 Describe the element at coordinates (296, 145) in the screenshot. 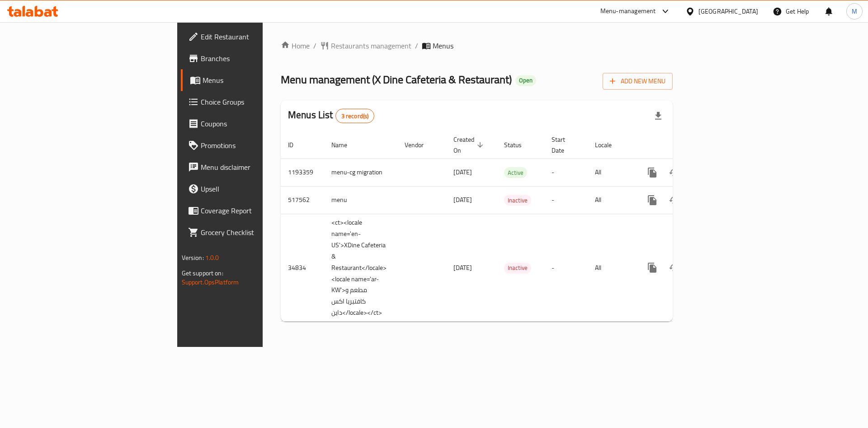

I see `span: ID` at that location.